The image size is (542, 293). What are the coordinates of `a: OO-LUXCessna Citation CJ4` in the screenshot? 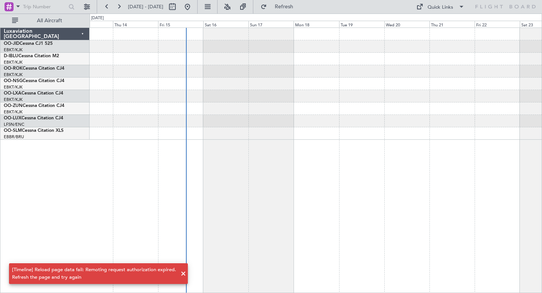 It's located at (33, 118).